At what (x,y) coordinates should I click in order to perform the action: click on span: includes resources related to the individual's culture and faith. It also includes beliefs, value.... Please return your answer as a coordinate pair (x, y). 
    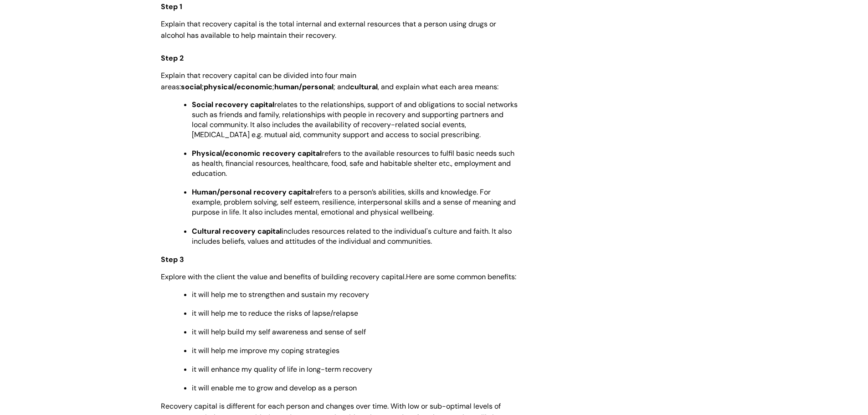
    Looking at the image, I should click on (352, 236).